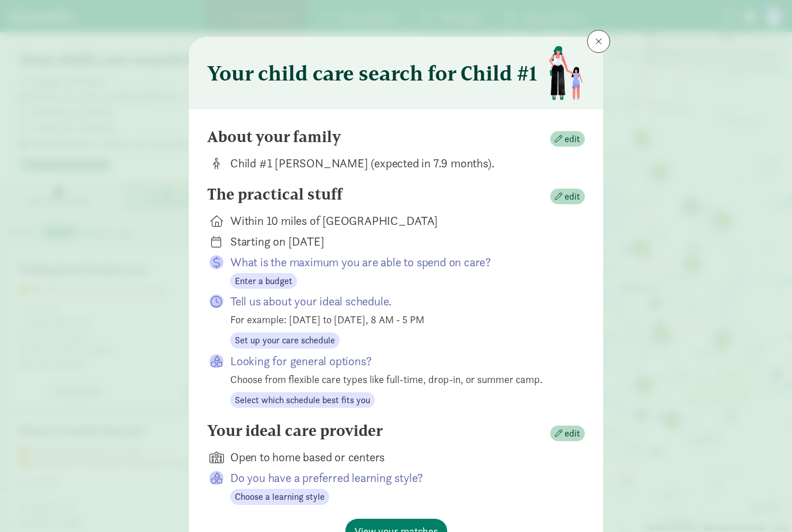  Describe the element at coordinates (399, 478) in the screenshot. I see `p: Do you have a preferred learning style?` at that location.